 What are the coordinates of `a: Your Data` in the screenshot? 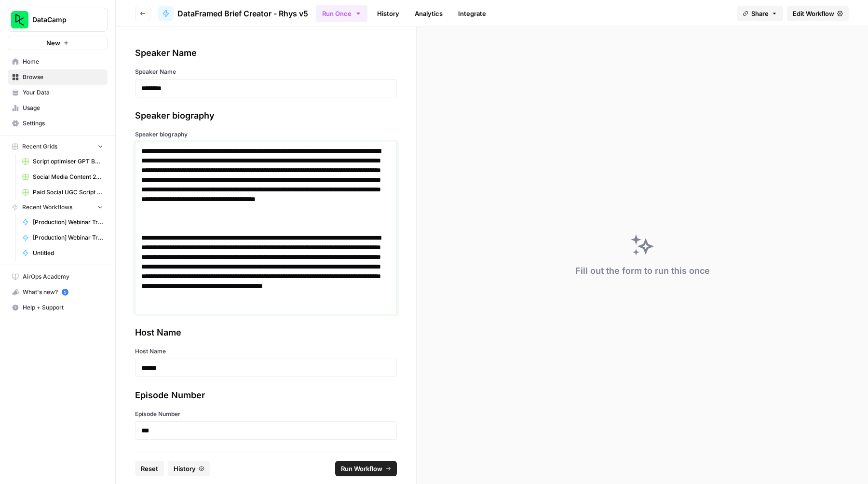 It's located at (57, 93).